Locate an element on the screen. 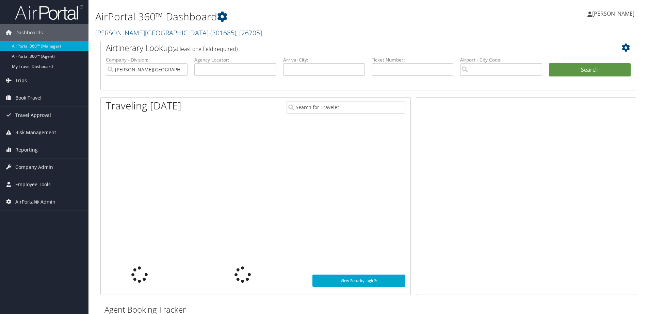  span: , [ 26705 ] is located at coordinates (249, 33).